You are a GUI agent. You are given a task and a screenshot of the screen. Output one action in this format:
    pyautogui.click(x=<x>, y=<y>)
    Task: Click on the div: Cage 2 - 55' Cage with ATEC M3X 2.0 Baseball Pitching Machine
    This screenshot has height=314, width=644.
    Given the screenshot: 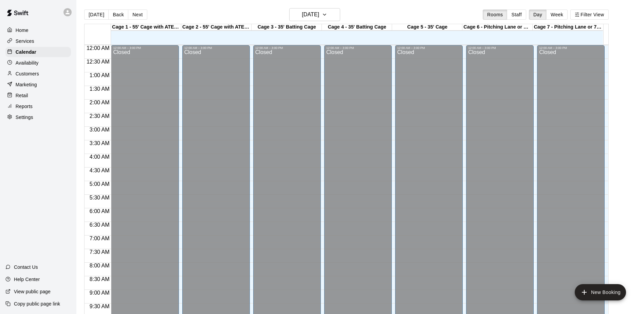 What is the action you would take?
    pyautogui.click(x=216, y=27)
    